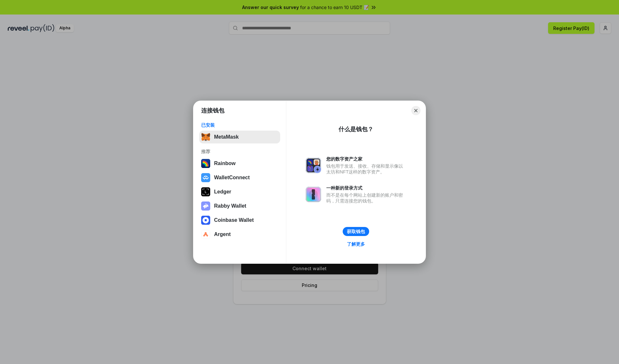  I want to click on button: WalletConnect, so click(240, 178).